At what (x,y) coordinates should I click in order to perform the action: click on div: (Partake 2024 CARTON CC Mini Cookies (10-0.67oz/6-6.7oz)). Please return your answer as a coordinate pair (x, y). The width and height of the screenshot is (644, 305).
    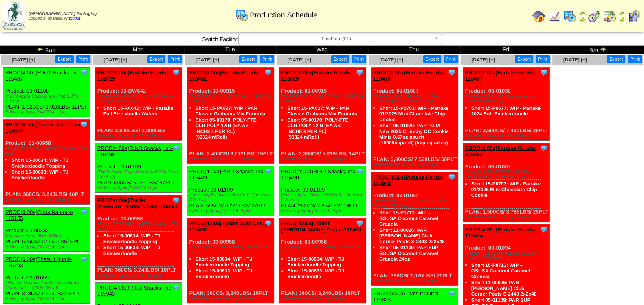
    Looking at the image, I should click on (507, 175).